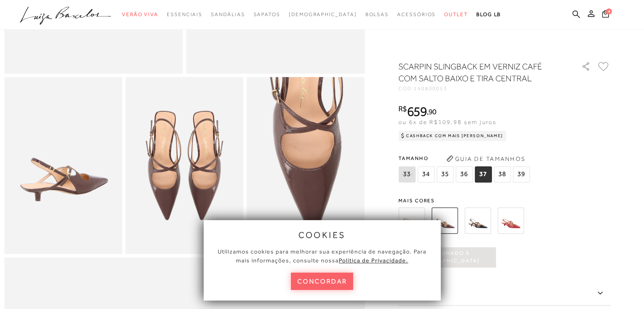 The image size is (644, 309). What do you see at coordinates (483, 88) in the screenshot?
I see `div: CÓD:` at bounding box center [483, 88].